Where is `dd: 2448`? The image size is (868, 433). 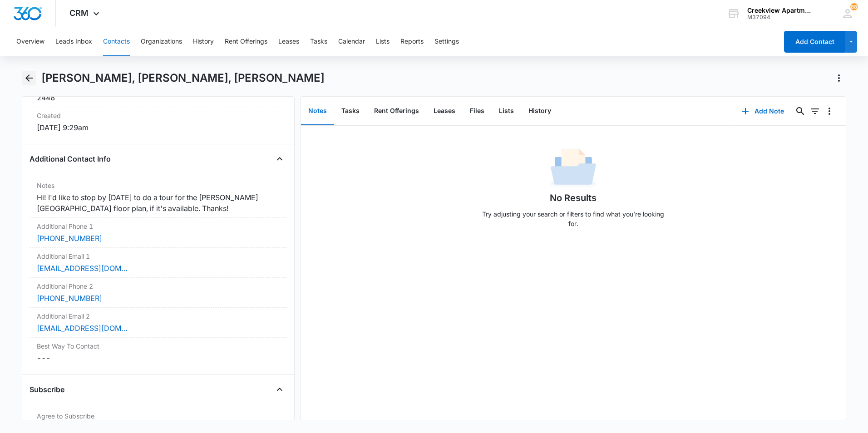 dd: 2448 is located at coordinates (158, 98).